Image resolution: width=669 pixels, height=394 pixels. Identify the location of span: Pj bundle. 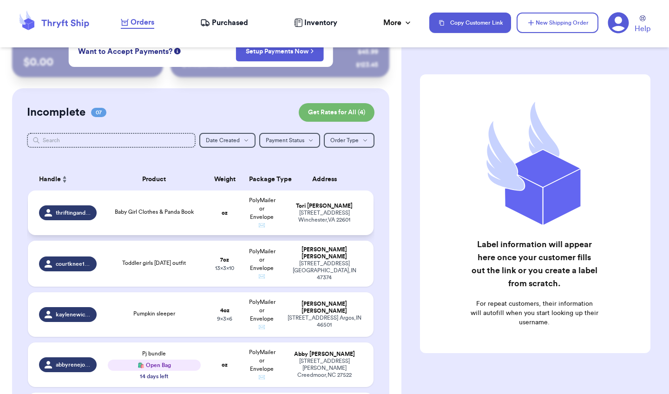
(154, 353).